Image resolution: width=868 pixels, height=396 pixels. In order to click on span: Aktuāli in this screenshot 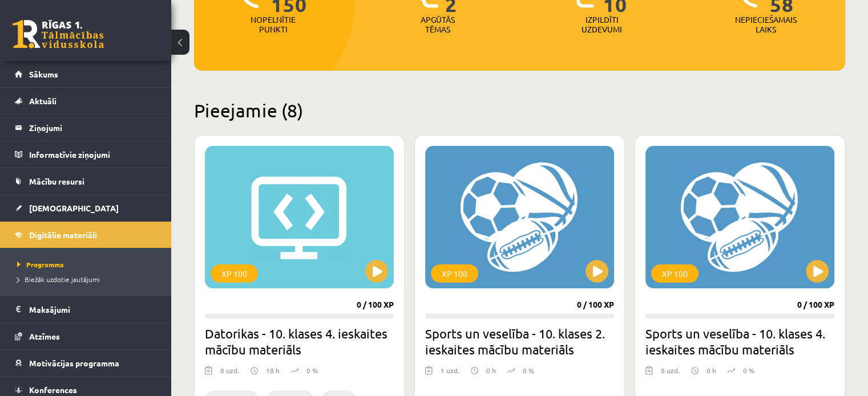, I will do `click(42, 101)`.